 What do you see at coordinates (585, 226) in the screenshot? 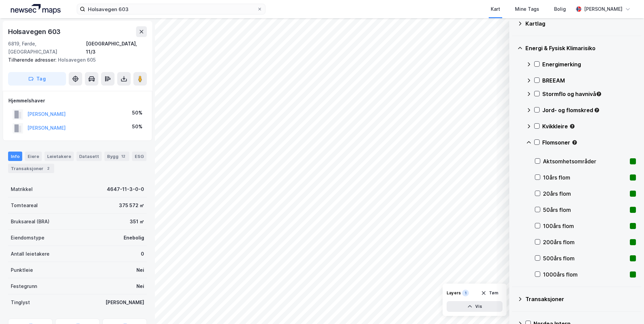
I see `div: 100års flom` at bounding box center [585, 226].